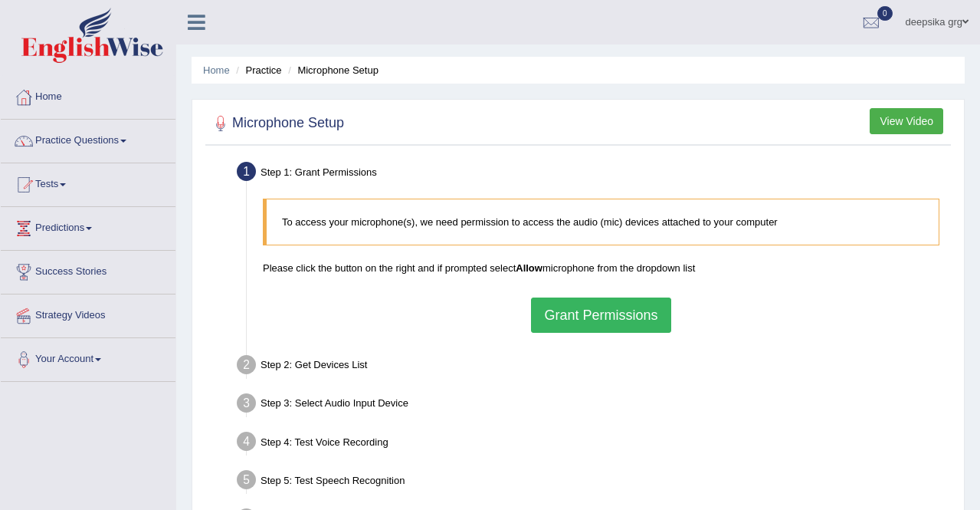  I want to click on p: Please click the button on the right and if prompted select microphone from the dropdown list, so click(600, 267).